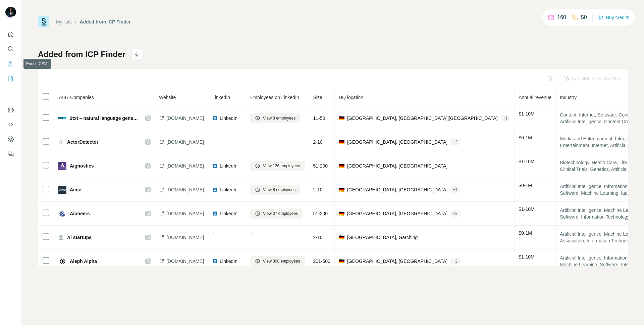 Image resolution: width=644 pixels, height=325 pixels. I want to click on span: Website, so click(168, 97).